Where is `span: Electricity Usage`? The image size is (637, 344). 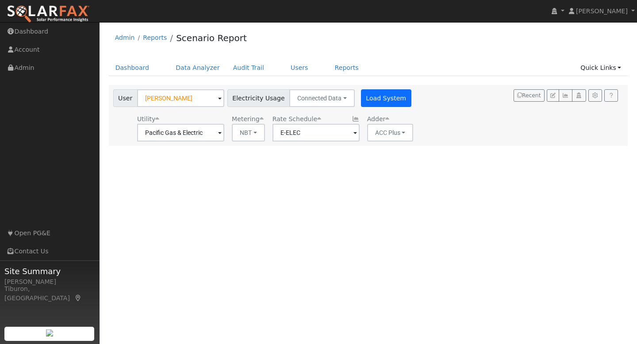
span: Electricity Usage is located at coordinates (258, 98).